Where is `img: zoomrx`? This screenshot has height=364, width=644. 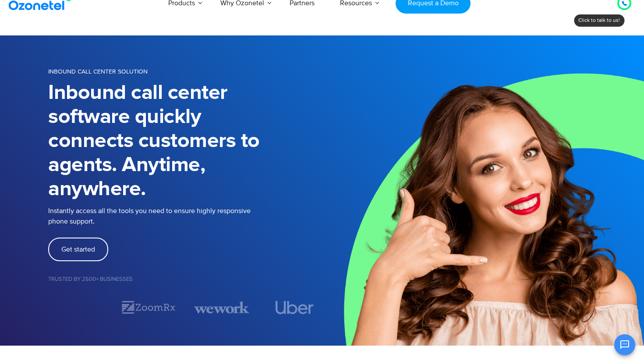
img: zoomrx is located at coordinates (149, 307).